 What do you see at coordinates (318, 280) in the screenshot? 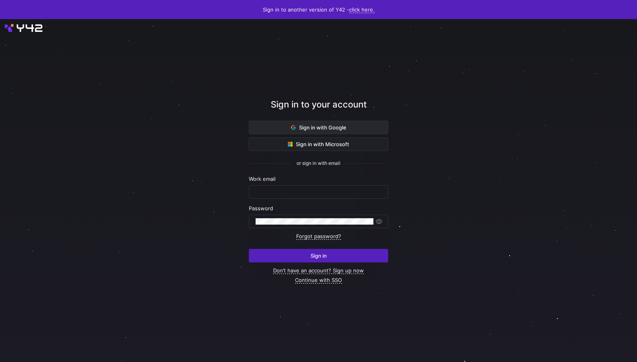
I see `a: Continue with SSO` at bounding box center [318, 280].